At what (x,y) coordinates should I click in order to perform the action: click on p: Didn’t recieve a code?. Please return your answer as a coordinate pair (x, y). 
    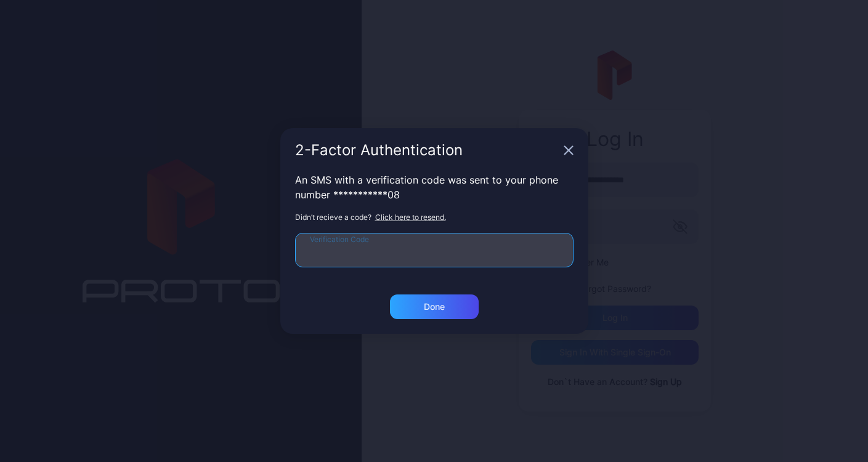
    Looking at the image, I should click on (434, 217).